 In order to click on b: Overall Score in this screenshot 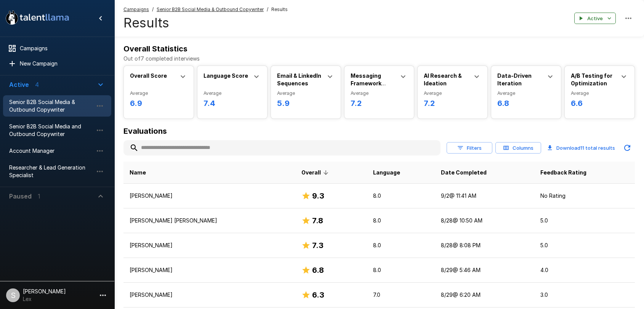, I will do `click(148, 75)`.